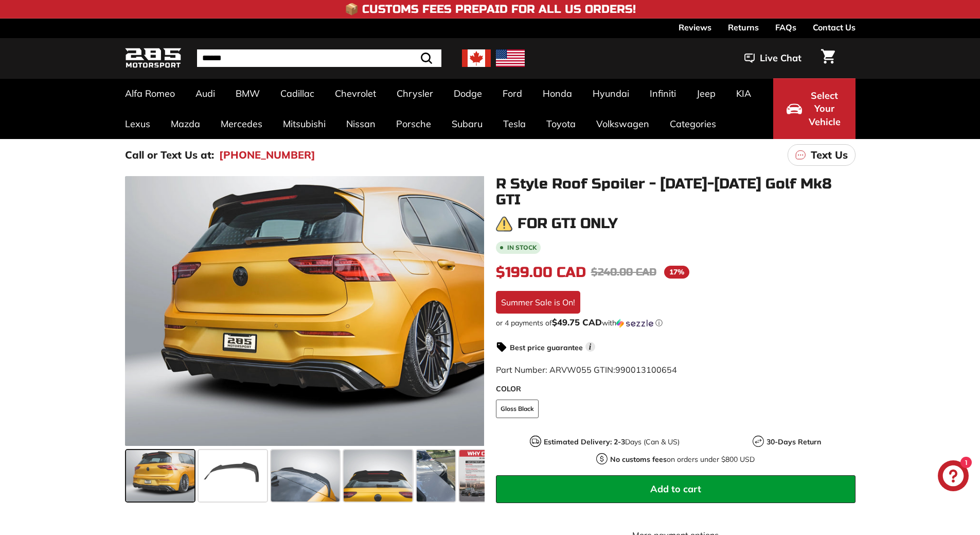 The image size is (980, 535). What do you see at coordinates (248, 93) in the screenshot?
I see `a: BMW` at bounding box center [248, 93].